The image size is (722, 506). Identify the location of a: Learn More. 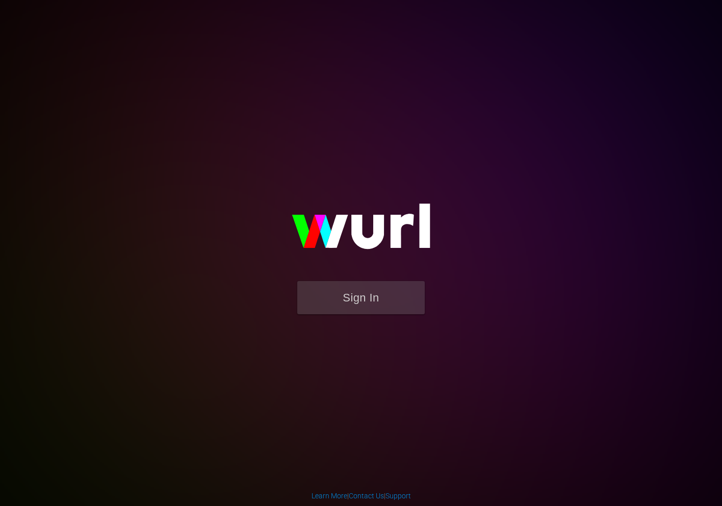
(330, 496).